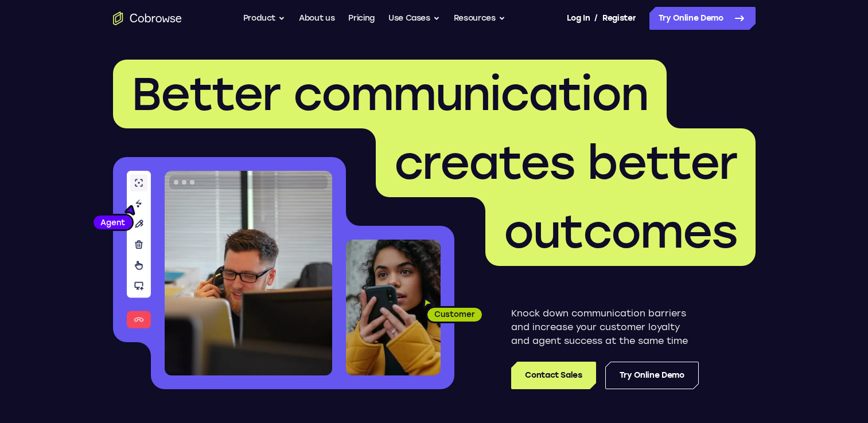 The image size is (868, 423). What do you see at coordinates (264, 18) in the screenshot?
I see `button: Product` at bounding box center [264, 18].